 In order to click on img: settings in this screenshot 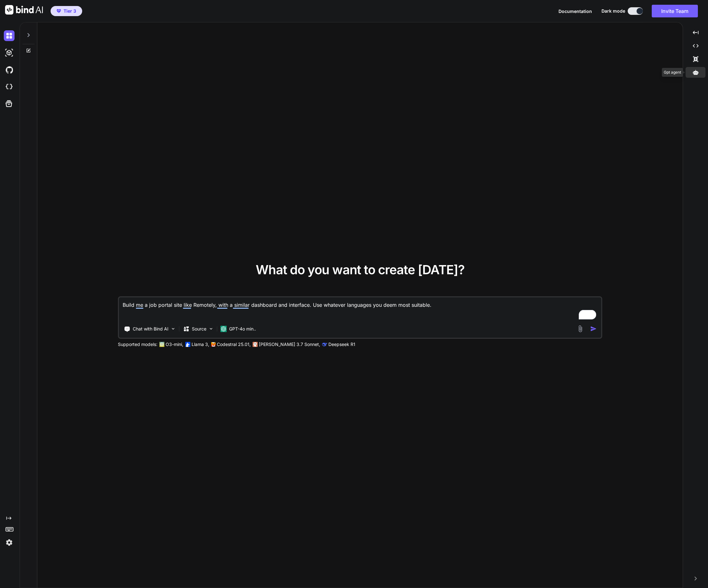, I will do `click(9, 542)`.